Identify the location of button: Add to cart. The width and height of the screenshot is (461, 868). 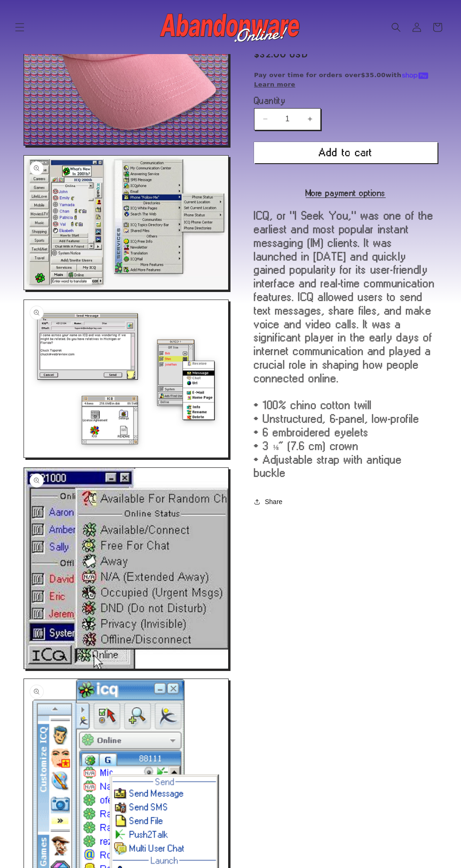
(346, 152).